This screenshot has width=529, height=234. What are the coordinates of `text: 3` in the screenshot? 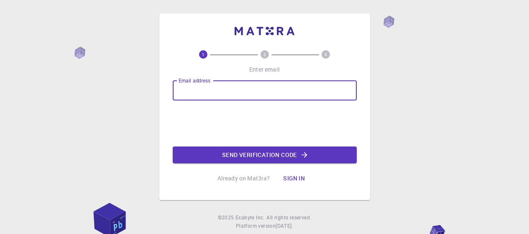 It's located at (326, 54).